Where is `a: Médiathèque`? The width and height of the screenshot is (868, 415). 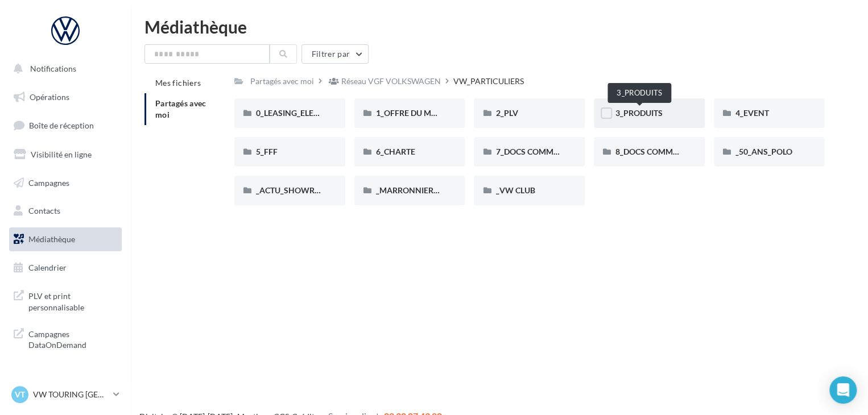 a: Médiathèque is located at coordinates (65, 239).